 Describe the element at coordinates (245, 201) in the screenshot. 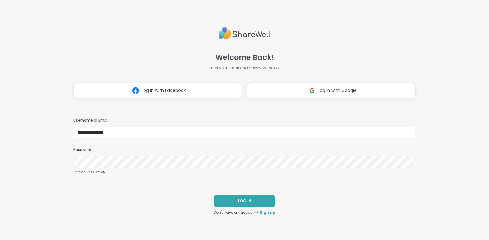

I see `button: LOG IN` at that location.